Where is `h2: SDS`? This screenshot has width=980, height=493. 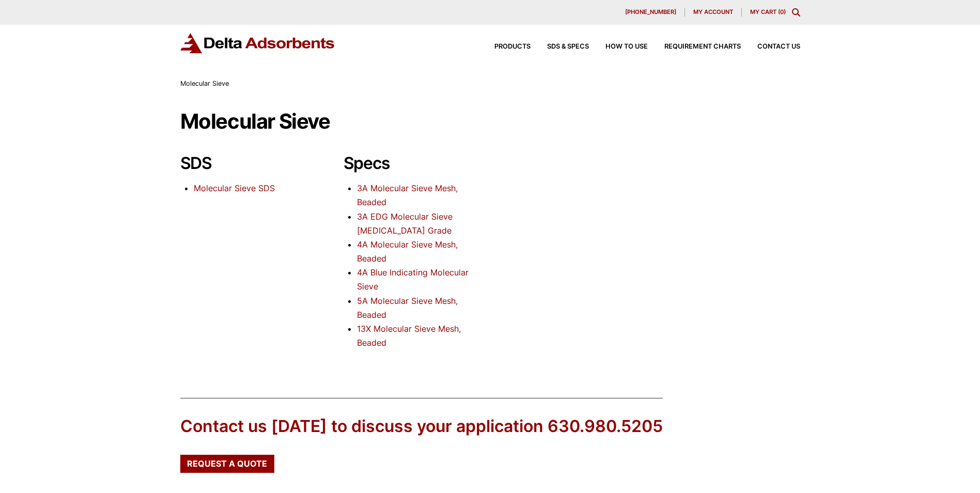
h2: SDS is located at coordinates (245, 164).